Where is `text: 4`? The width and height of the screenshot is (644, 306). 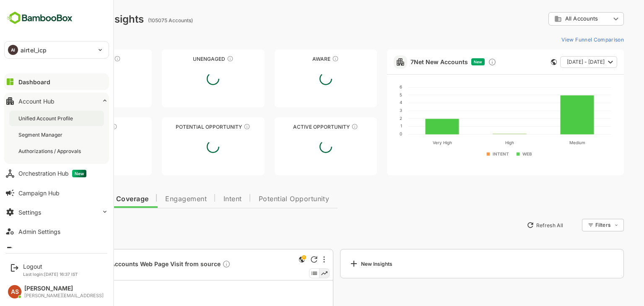
text: 4 is located at coordinates (372, 102).